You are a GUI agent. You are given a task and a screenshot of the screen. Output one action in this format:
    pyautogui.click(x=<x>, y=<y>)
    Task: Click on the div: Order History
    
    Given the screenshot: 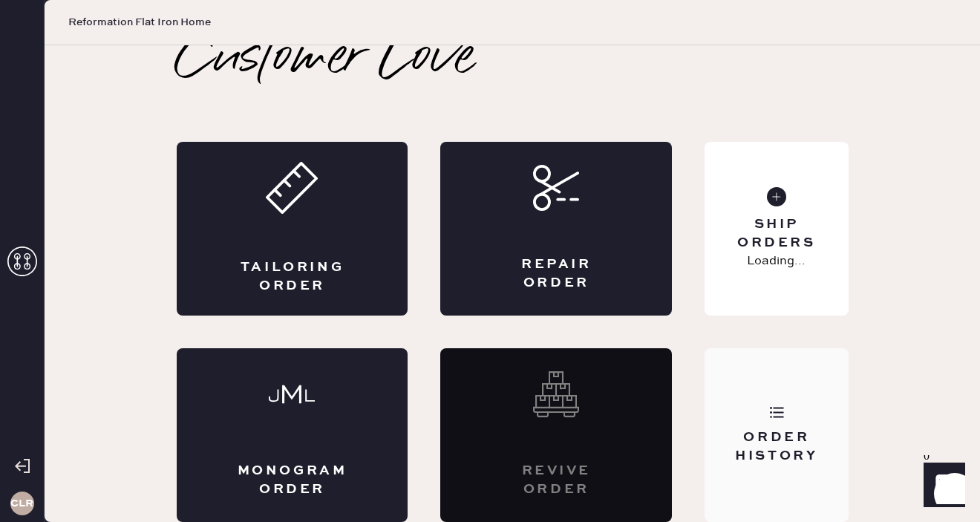 What is the action you would take?
    pyautogui.click(x=776, y=447)
    